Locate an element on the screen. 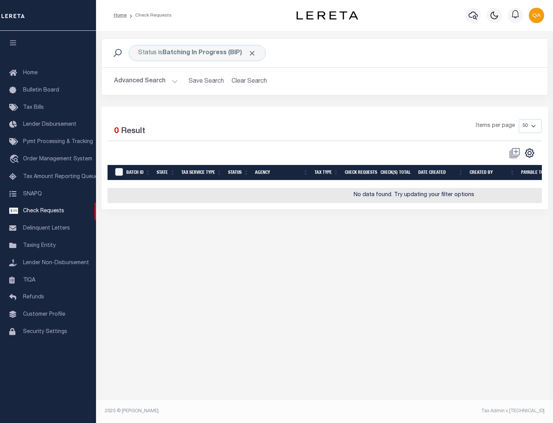  span: 0 is located at coordinates (116, 131).